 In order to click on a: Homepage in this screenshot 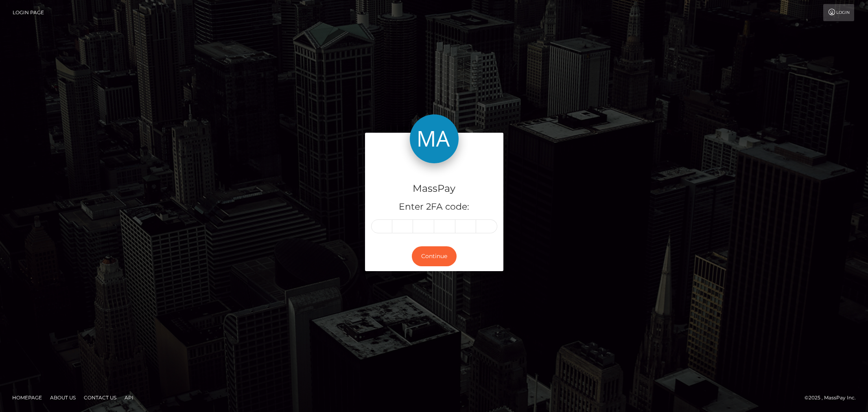, I will do `click(27, 397)`.